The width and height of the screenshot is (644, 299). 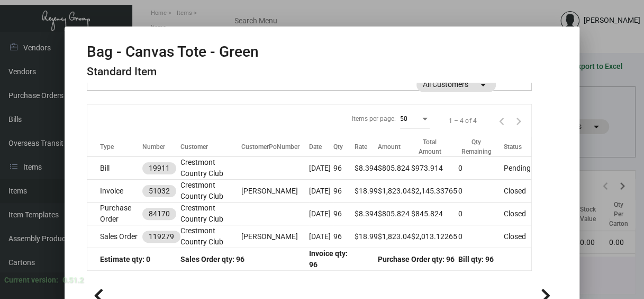 What do you see at coordinates (159, 191) in the screenshot?
I see `mat-chip: 51032` at bounding box center [159, 191].